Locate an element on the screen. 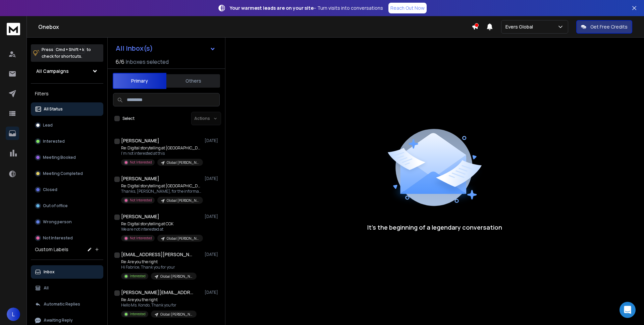 The width and height of the screenshot is (644, 325). span: 6 / 6 is located at coordinates (120, 62).